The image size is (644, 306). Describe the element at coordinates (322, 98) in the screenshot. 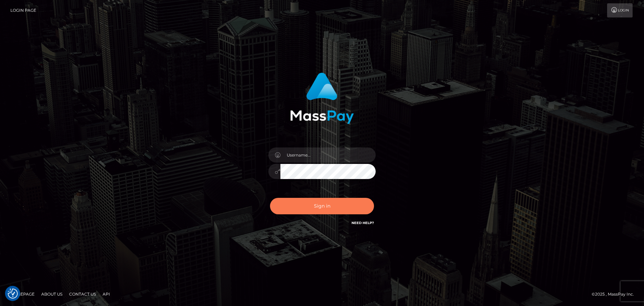

I see `img: MassPay Login` at that location.